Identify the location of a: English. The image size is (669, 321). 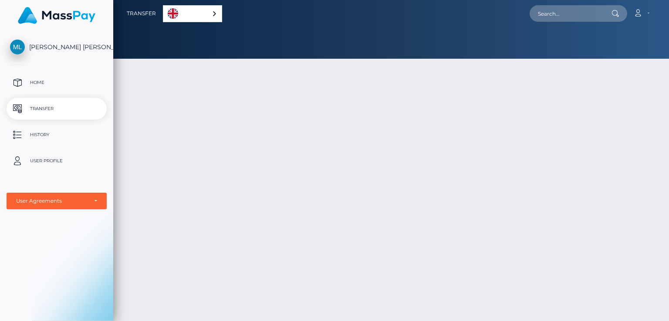
(193, 14).